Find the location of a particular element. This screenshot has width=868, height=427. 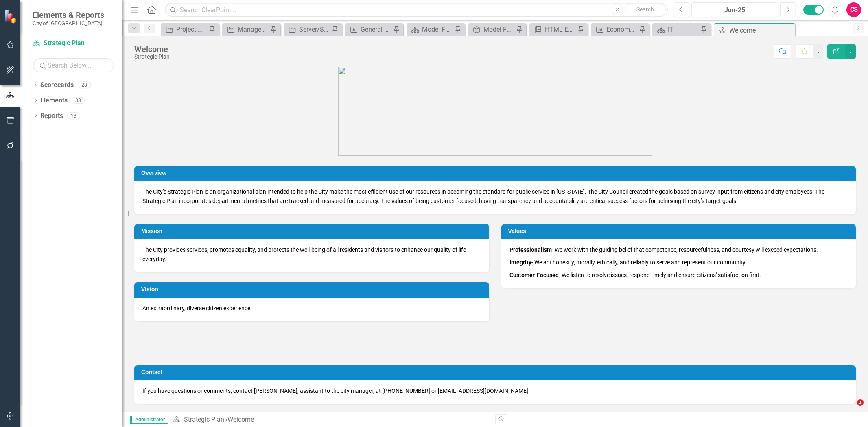

input: Search Below... is located at coordinates (73, 65).